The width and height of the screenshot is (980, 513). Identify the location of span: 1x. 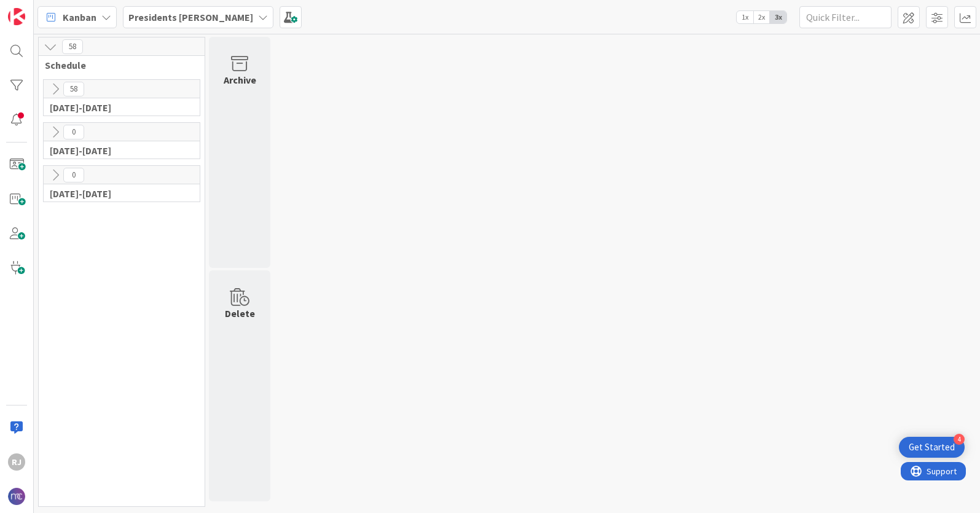
(744, 17).